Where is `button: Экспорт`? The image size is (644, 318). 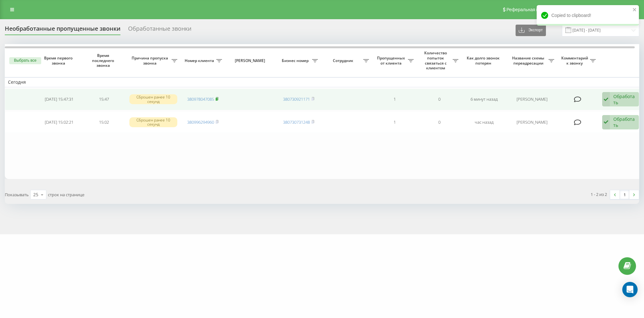 button: Экспорт is located at coordinates (531, 31).